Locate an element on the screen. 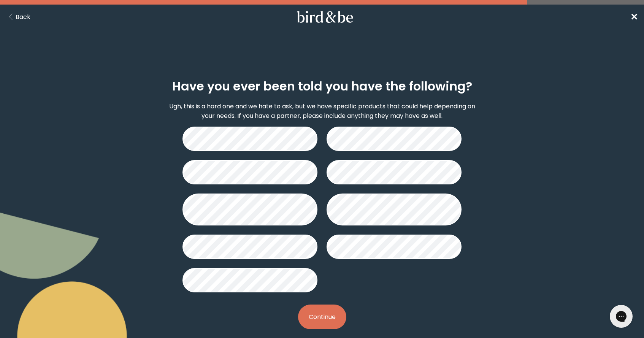 The height and width of the screenshot is (338, 644). button: Back Button is located at coordinates (18, 17).